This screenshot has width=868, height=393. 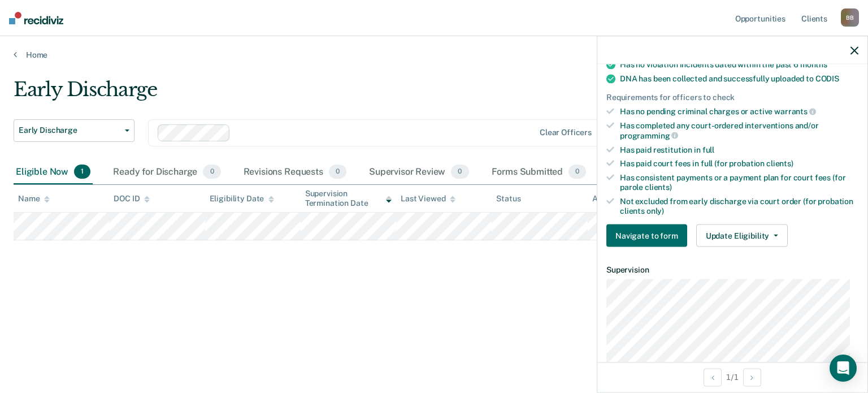 What do you see at coordinates (508, 198) in the screenshot?
I see `div: Status` at bounding box center [508, 198].